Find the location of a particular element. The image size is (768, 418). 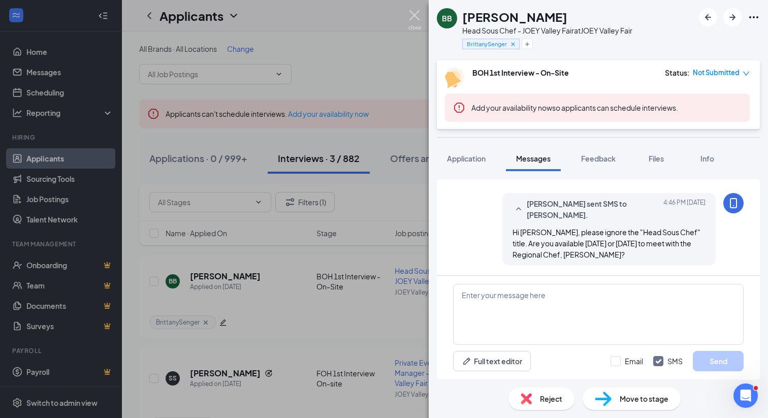

svg: MobileSms is located at coordinates (734, 203).